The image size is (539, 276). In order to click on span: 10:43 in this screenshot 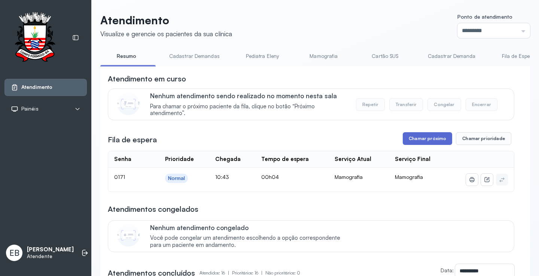, I will do `click(222, 177)`.